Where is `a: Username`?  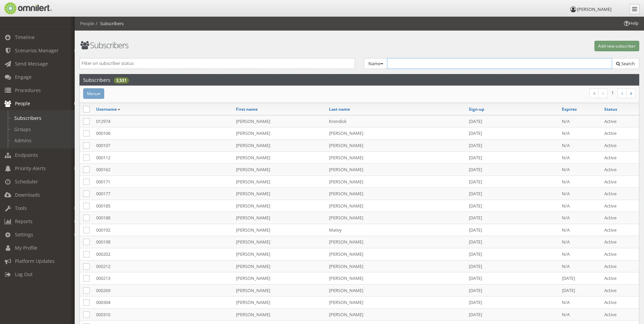 a: Username is located at coordinates (106, 109).